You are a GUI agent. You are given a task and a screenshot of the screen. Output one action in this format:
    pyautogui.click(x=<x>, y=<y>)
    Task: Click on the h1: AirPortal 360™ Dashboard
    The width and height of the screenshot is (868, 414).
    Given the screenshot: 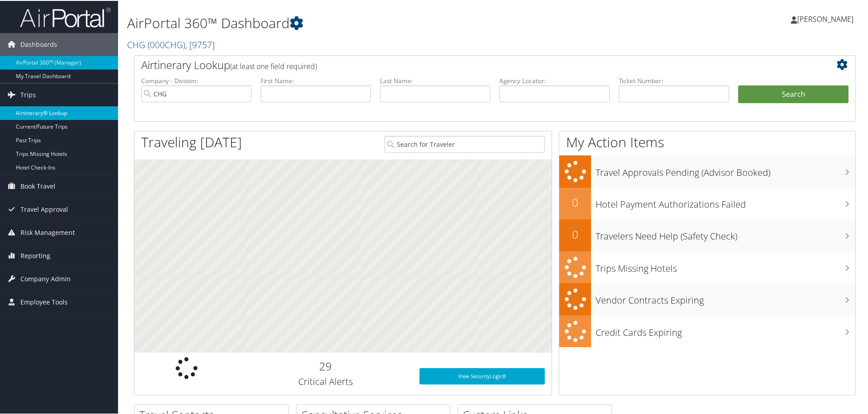 What is the action you would take?
    pyautogui.click(x=373, y=22)
    